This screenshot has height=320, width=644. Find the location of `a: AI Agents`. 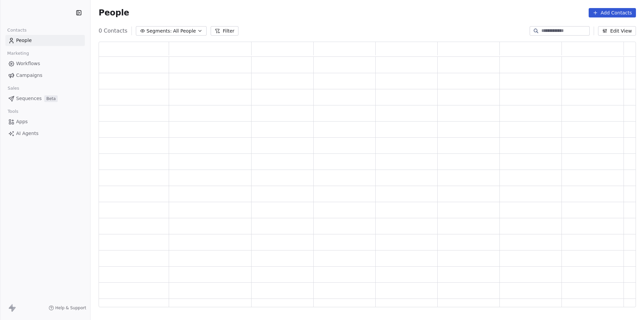

a: AI Agents is located at coordinates (45, 133).